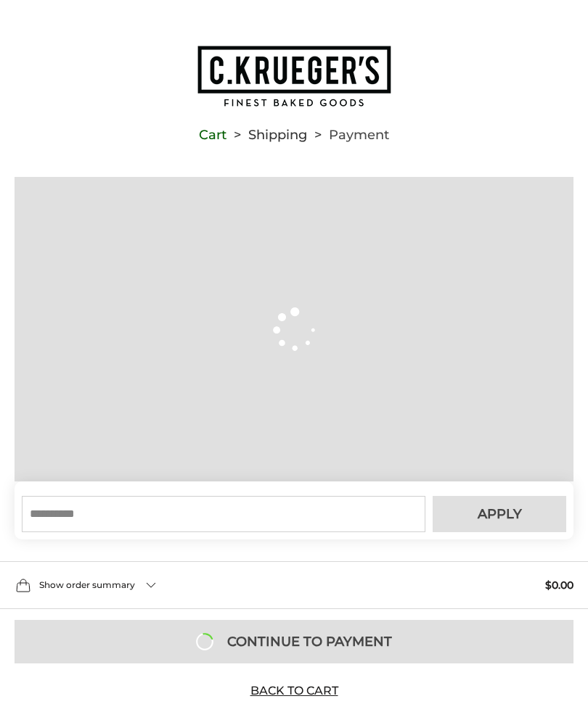 The image size is (588, 704). I want to click on button: Apply, so click(499, 514).